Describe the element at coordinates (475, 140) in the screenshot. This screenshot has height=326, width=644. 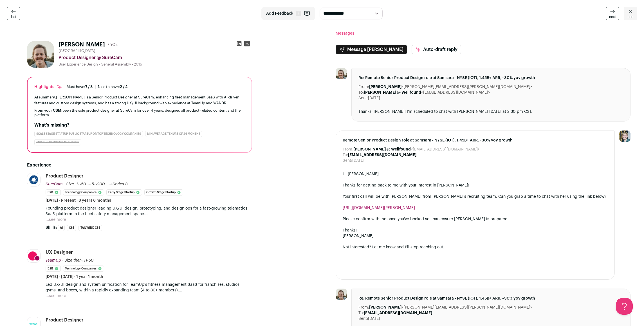
I see `span: Remote Senior Product Design role at Samsara - NYSE (IOT), 1.45B+ ARR, ~30% yoy growth` at that location.